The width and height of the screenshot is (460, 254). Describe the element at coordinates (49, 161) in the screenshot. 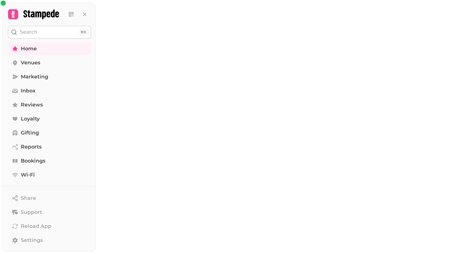

I see `a: Bookings` at that location.